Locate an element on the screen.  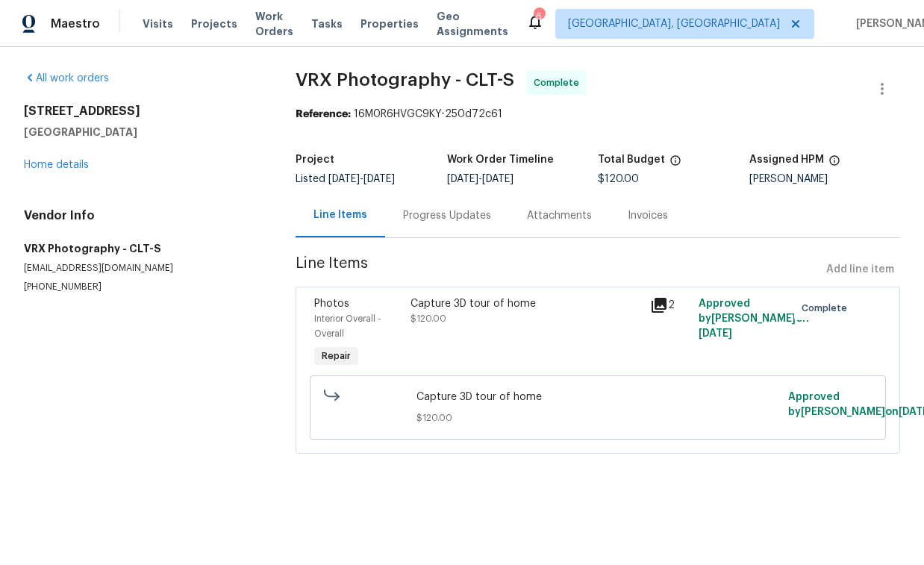
span: Projects is located at coordinates (214, 24).